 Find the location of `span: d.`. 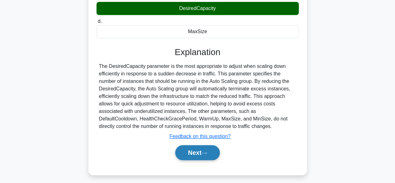

span: d. is located at coordinates (100, 21).